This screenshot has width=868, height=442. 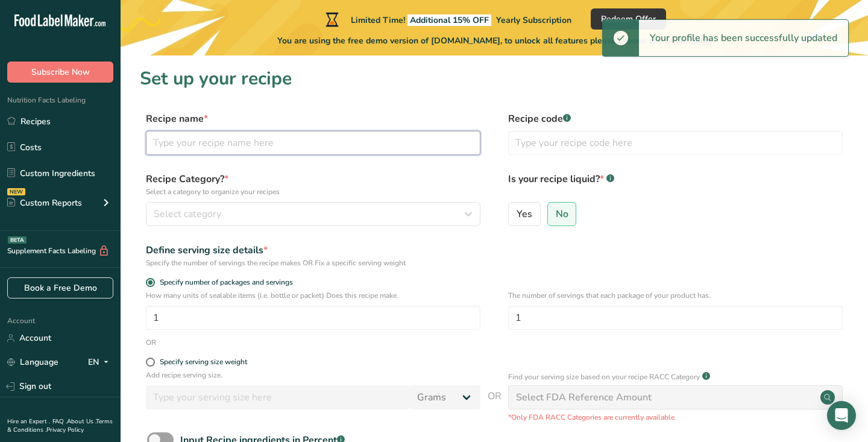 What do you see at coordinates (203, 362) in the screenshot?
I see `div: Specify serving size weight` at bounding box center [203, 362].